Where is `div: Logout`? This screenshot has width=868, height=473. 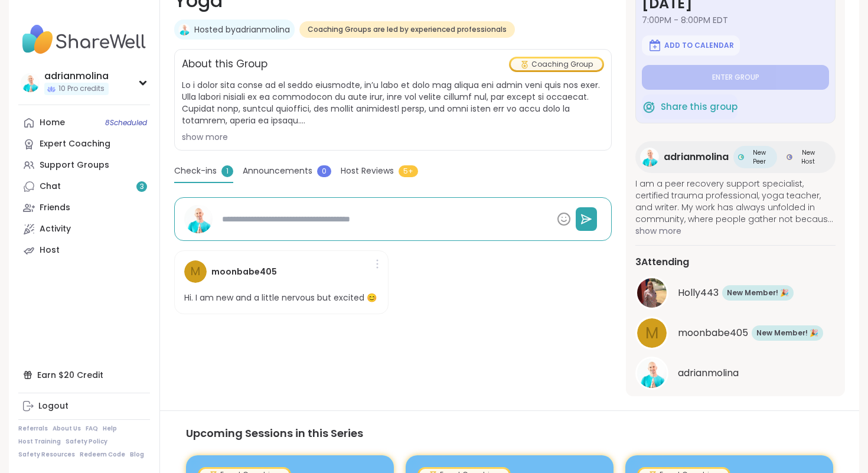
div: Logout is located at coordinates (53, 406).